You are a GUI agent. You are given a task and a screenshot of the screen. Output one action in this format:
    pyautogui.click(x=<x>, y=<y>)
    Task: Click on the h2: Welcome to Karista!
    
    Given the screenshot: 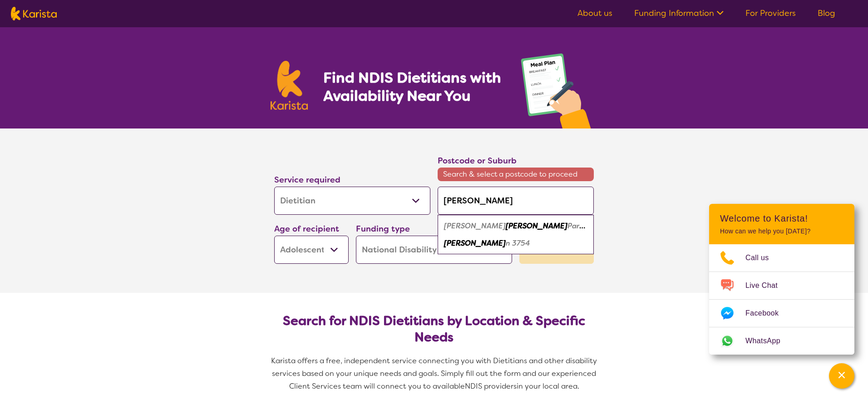 What is the action you would take?
    pyautogui.click(x=781, y=219)
    